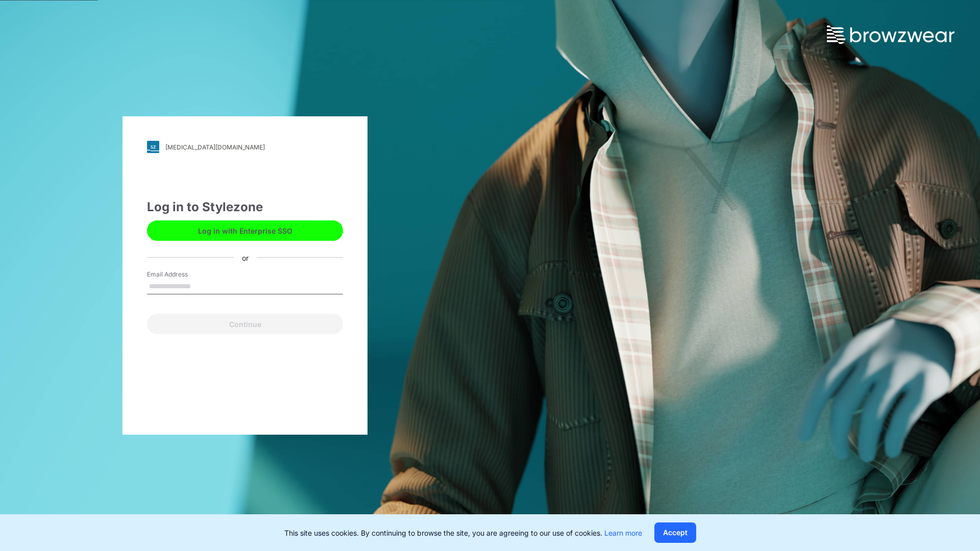 Image resolution: width=980 pixels, height=551 pixels. Describe the element at coordinates (245, 231) in the screenshot. I see `button: Log in with Enterprise SSO` at that location.